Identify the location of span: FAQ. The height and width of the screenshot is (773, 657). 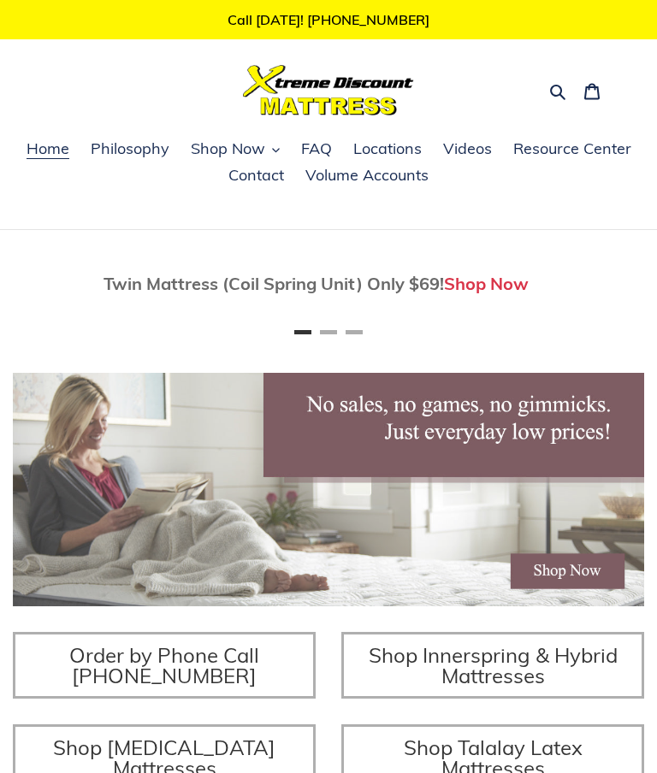
(316, 149).